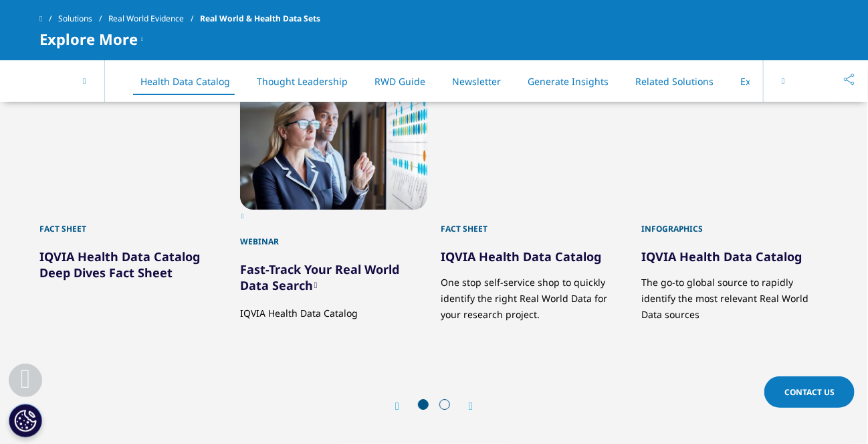 The width and height of the screenshot is (868, 444). What do you see at coordinates (320, 277) in the screenshot?
I see `a: Fast-Track Your Real World Data Search` at bounding box center [320, 277].